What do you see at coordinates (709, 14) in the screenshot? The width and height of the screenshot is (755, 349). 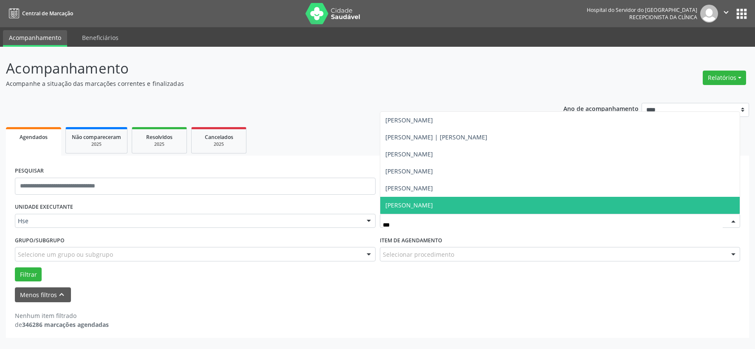 I see `img: img` at bounding box center [709, 14].